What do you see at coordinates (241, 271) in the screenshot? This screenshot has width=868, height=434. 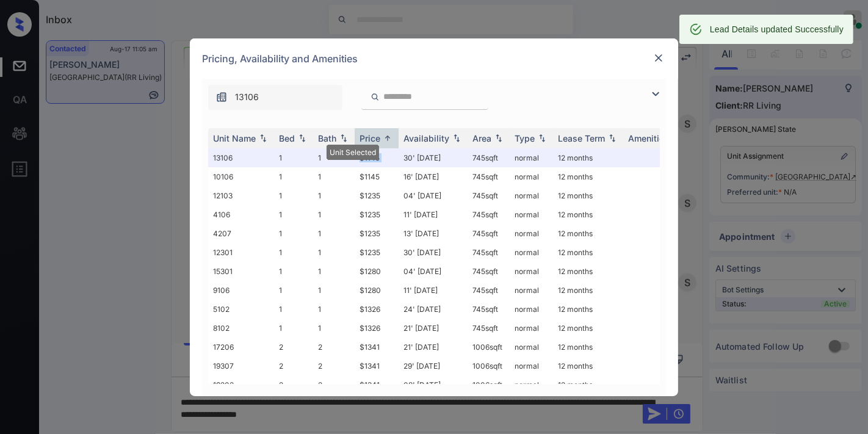 I see `td: 15301` at bounding box center [241, 271].